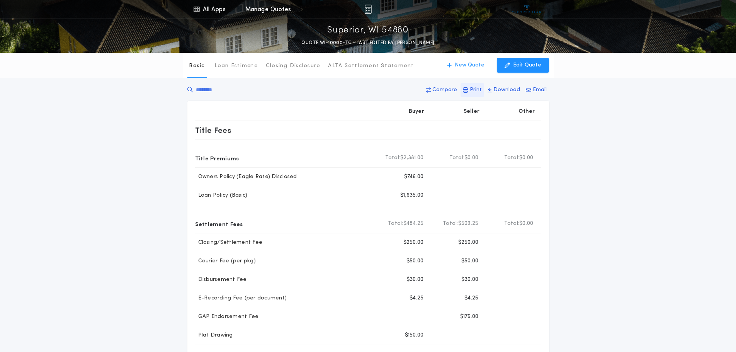 This screenshot has width=736, height=352. What do you see at coordinates (468, 224) in the screenshot?
I see `span: $509.25` at bounding box center [468, 224].